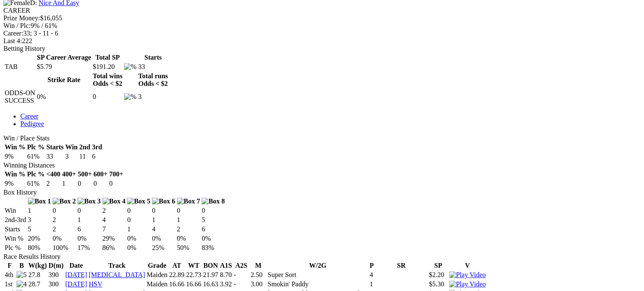  I want to click on td: 9%, so click(15, 184).